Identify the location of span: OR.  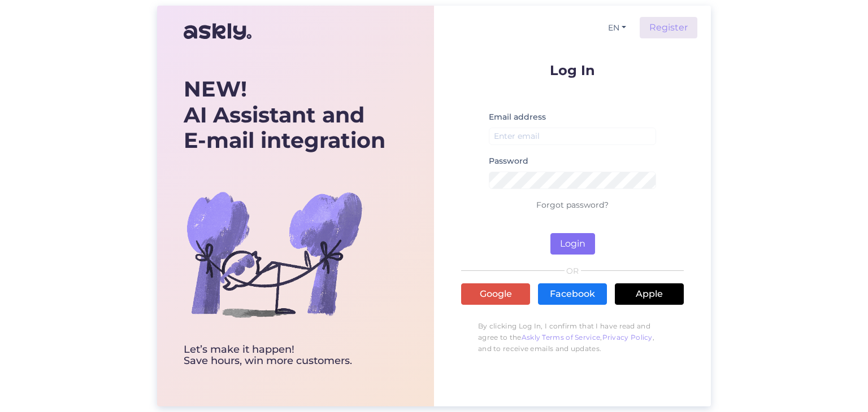
(572, 271).